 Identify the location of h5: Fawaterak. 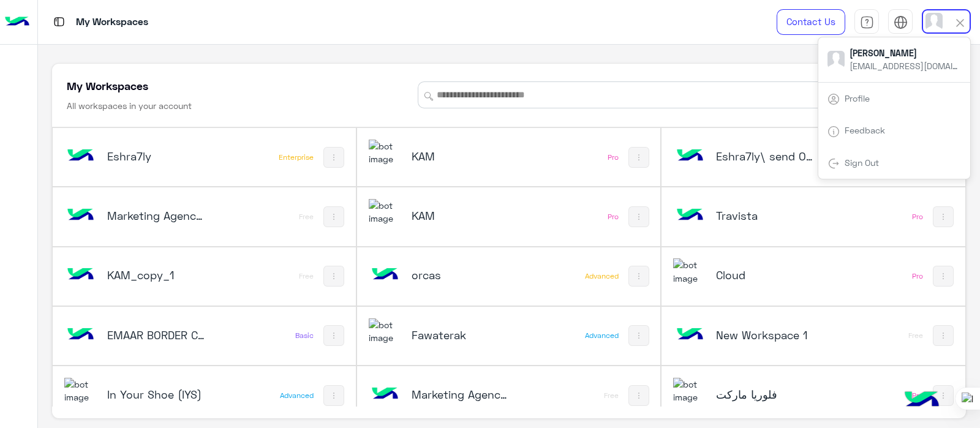
(461, 335).